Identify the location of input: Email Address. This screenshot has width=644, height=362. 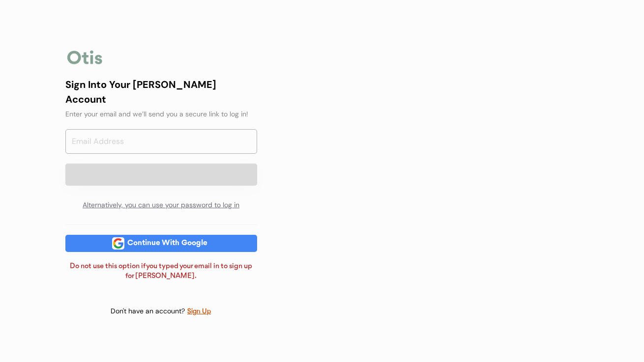
(161, 141).